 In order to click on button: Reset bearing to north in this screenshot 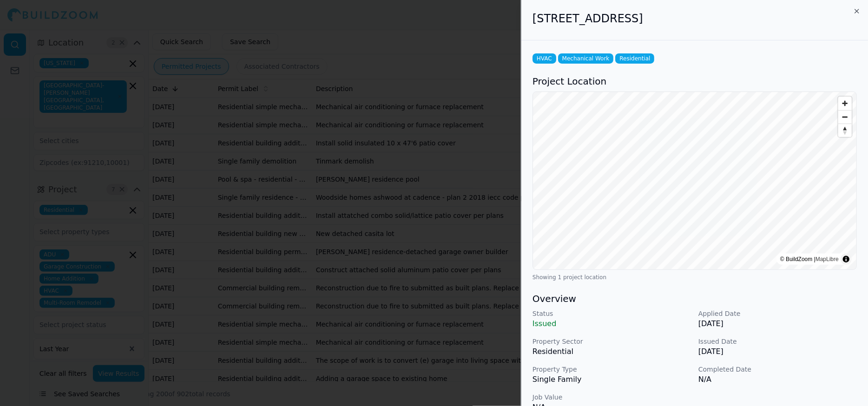, I will do `click(845, 130)`.